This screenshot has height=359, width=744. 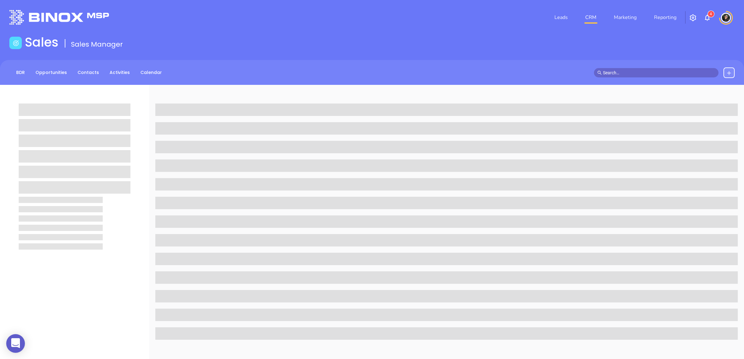 What do you see at coordinates (693, 18) in the screenshot?
I see `img: iconSetting` at bounding box center [693, 18].